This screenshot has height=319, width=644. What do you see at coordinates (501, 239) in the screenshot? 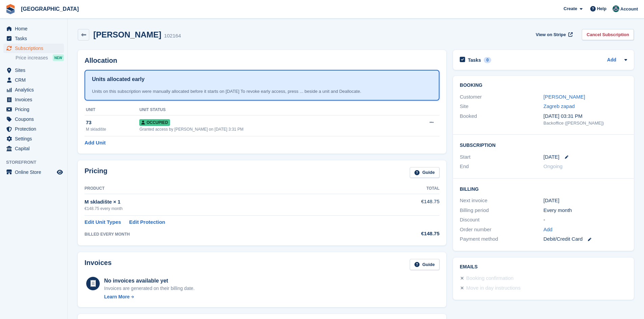
I see `div: Payment method` at bounding box center [501, 239].